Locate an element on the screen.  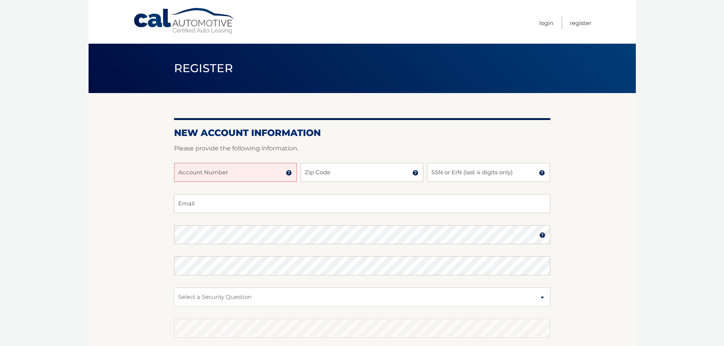
input: SSN or EIN (last 4 digits only) is located at coordinates (488, 172).